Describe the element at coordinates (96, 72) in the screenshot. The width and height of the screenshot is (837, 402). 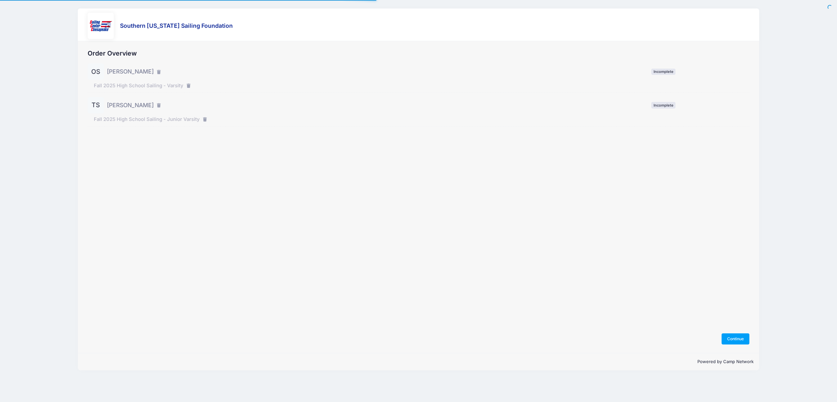
I see `div: OS` at that location.